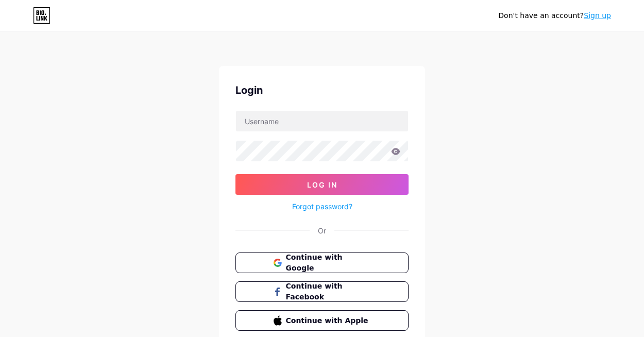 This screenshot has width=644, height=337. Describe the element at coordinates (322, 184) in the screenshot. I see `button: Log In` at that location.